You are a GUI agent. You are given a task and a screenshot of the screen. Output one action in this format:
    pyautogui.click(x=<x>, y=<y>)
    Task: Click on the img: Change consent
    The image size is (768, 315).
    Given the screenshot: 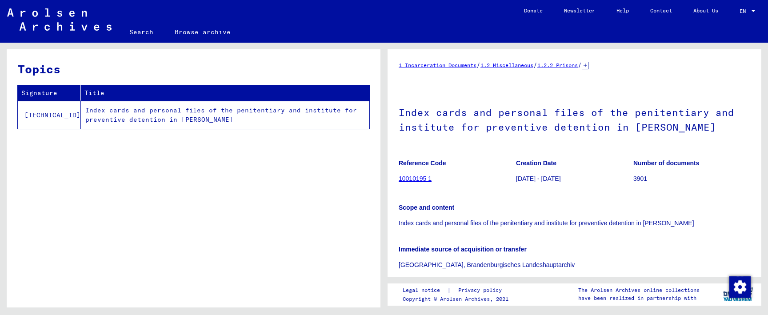 What is the action you would take?
    pyautogui.click(x=740, y=287)
    